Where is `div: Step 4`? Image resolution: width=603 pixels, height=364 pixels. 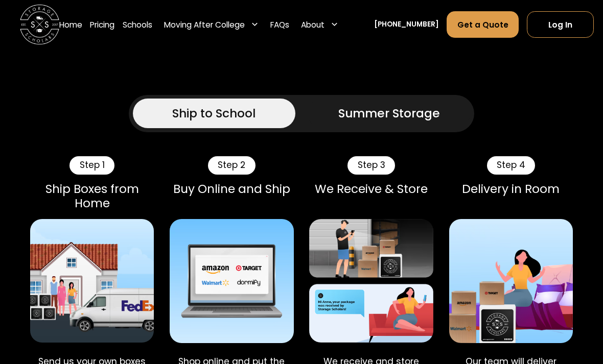
div: Step 4 is located at coordinates (511, 165).